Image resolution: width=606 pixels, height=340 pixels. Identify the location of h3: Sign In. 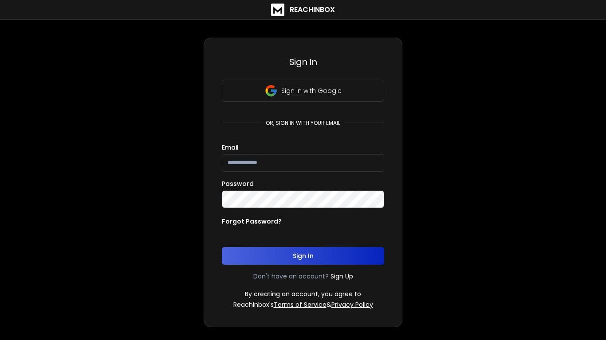
(303, 62).